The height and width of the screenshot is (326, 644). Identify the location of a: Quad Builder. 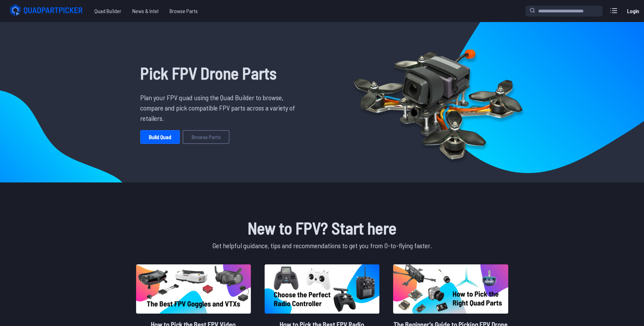
(108, 11).